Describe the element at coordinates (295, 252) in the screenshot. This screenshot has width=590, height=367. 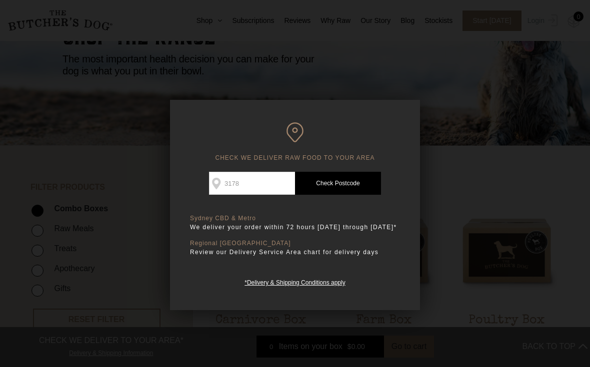
I see `p: Review our Delivery Service Area chart for delivery days` at that location.